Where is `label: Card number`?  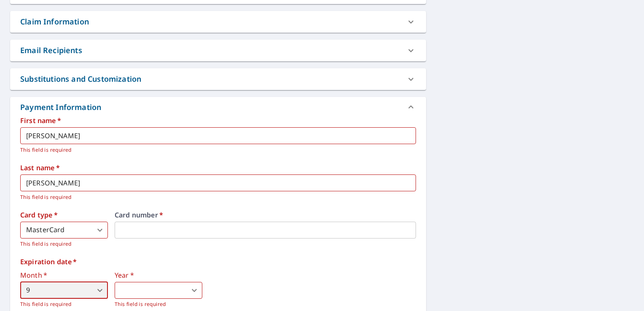 label: Card number is located at coordinates (265, 215).